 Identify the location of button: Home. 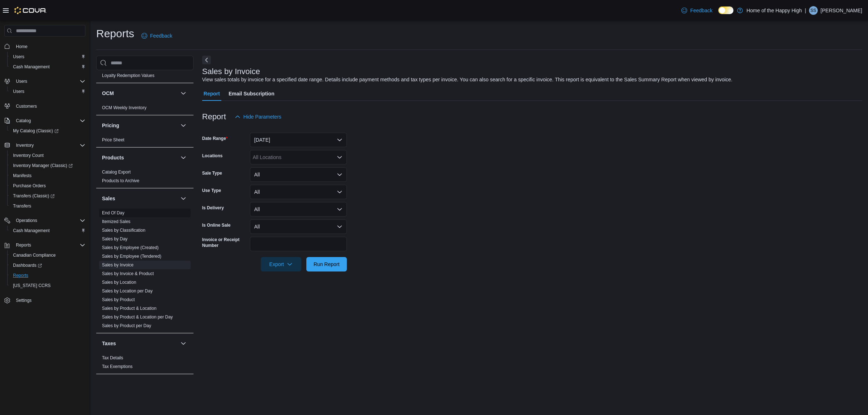
(45, 46).